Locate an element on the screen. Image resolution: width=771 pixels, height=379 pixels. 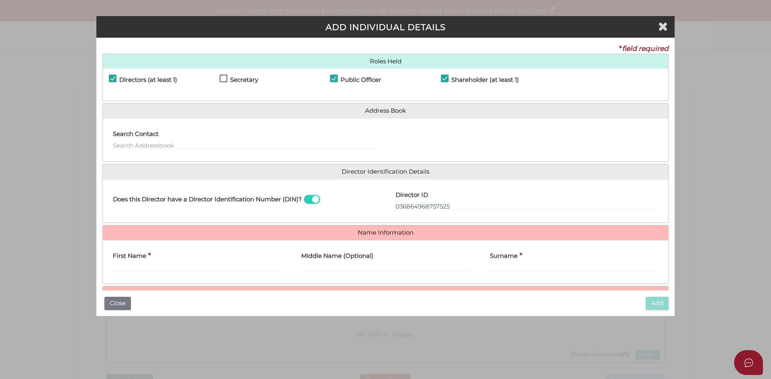
h4: Search Contact is located at coordinates (136, 134).